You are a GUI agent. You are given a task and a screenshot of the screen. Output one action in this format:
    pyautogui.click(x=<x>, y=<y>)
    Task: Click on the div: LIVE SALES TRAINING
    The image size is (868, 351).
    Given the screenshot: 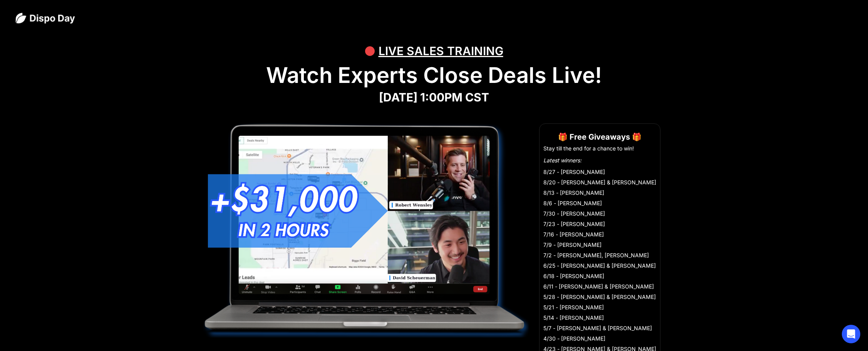 What is the action you would take?
    pyautogui.click(x=441, y=51)
    